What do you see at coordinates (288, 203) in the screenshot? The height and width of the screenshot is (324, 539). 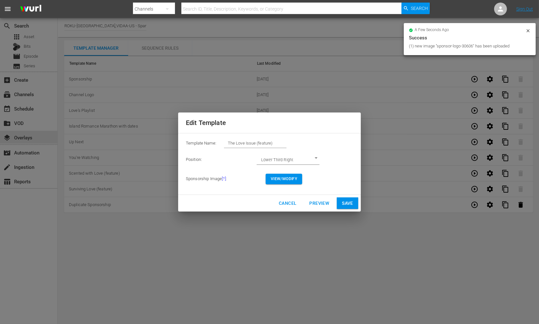 I see `button: Cancel` at bounding box center [288, 203].